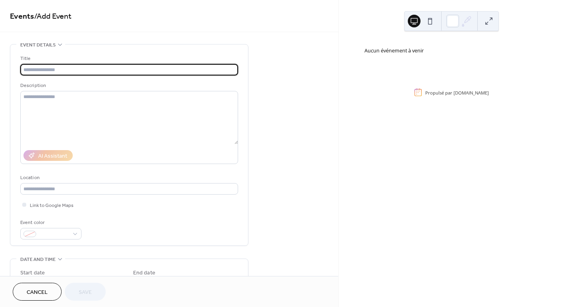 The image size is (564, 307). Describe the element at coordinates (457, 92) in the screenshot. I see `div: Propulsé par` at that location.